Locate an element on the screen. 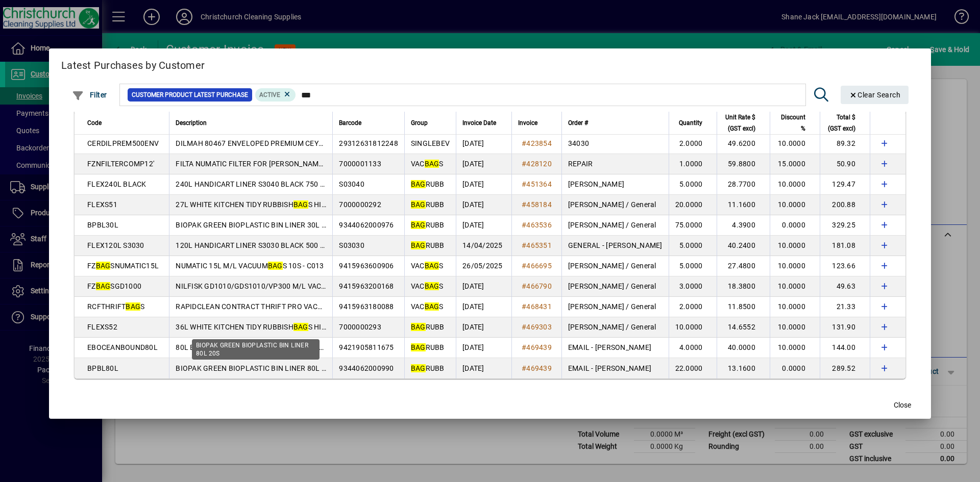 This screenshot has width=980, height=482. div: Description is located at coordinates (251, 123).